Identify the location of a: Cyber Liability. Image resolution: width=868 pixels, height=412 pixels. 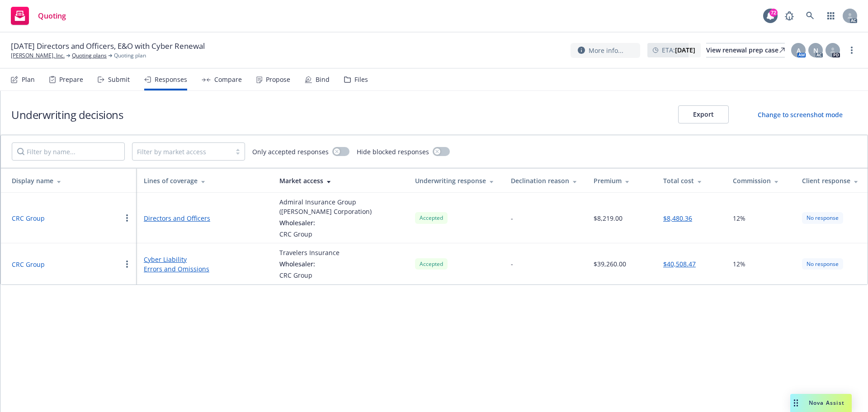
(204, 259).